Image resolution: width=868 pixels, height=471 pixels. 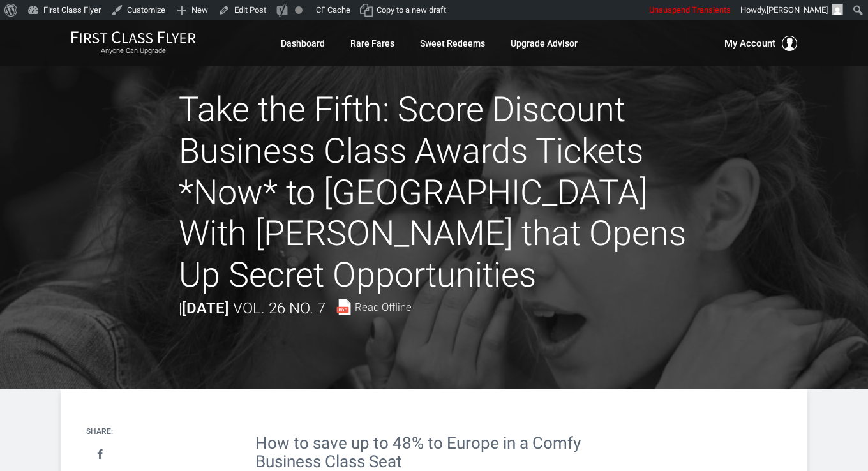 What do you see at coordinates (373, 307) in the screenshot?
I see `a: Read Offline` at bounding box center [373, 307].